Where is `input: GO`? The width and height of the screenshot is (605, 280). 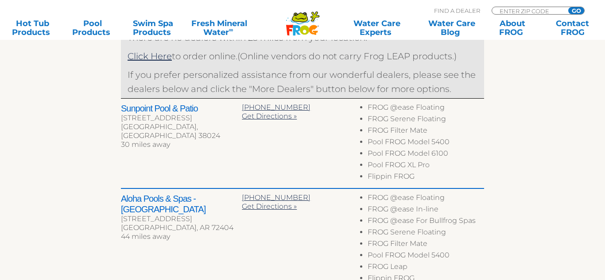
input: GO is located at coordinates (576, 11).